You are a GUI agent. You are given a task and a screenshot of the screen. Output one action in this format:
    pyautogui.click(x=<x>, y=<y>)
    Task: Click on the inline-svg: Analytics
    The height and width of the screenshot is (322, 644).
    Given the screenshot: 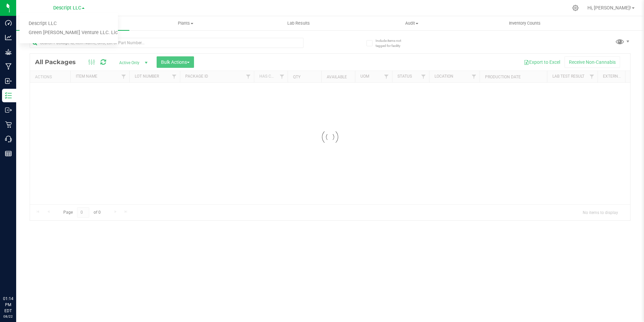 What is the action you would take?
    pyautogui.click(x=9, y=38)
    